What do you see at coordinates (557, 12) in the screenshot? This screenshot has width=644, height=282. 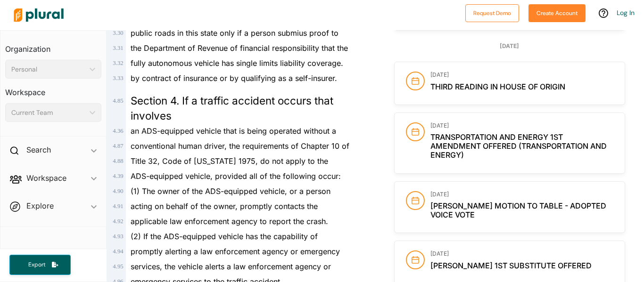 I see `a: Create Account` at bounding box center [557, 12].